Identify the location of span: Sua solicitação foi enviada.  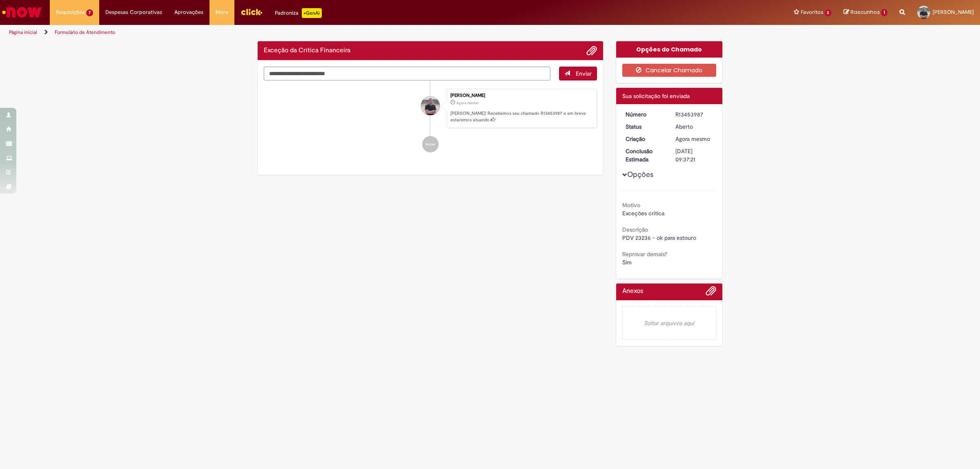
(656, 96).